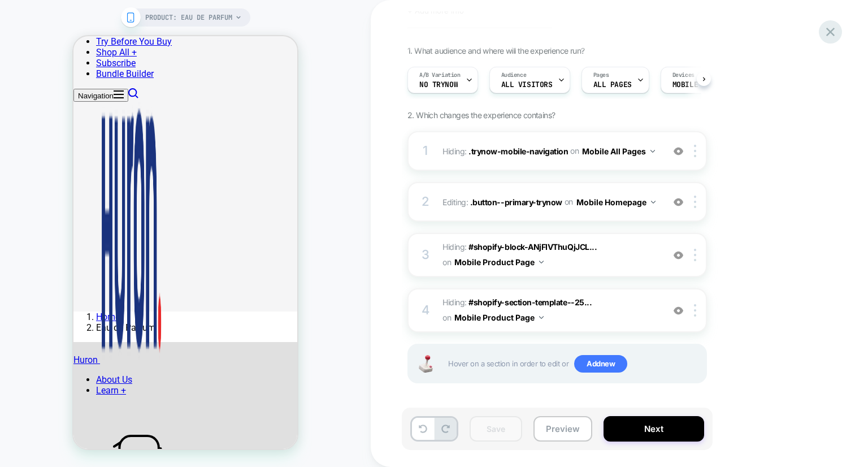 This screenshot has height=467, width=868. Describe the element at coordinates (574, 364) in the screenshot. I see `span: Hover on a section in order to edit or` at that location.